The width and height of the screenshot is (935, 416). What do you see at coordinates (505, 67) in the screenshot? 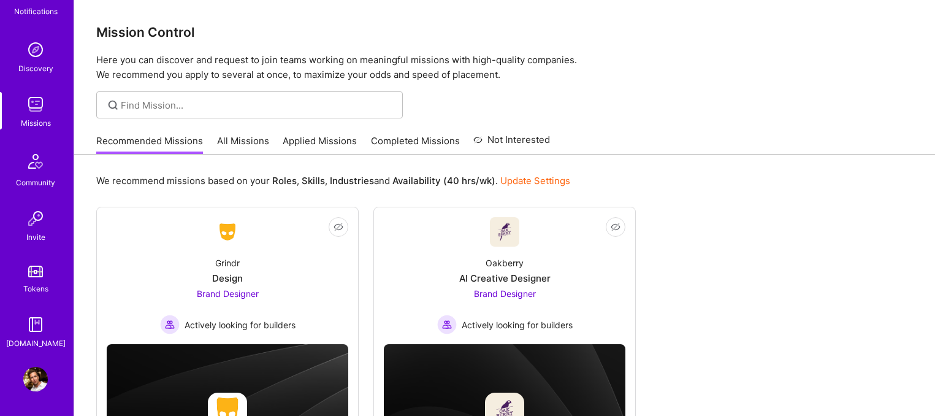
I see `p: Here you can discover and request to join teams working on meaningful missions with high-quality ...` at bounding box center [505, 67].